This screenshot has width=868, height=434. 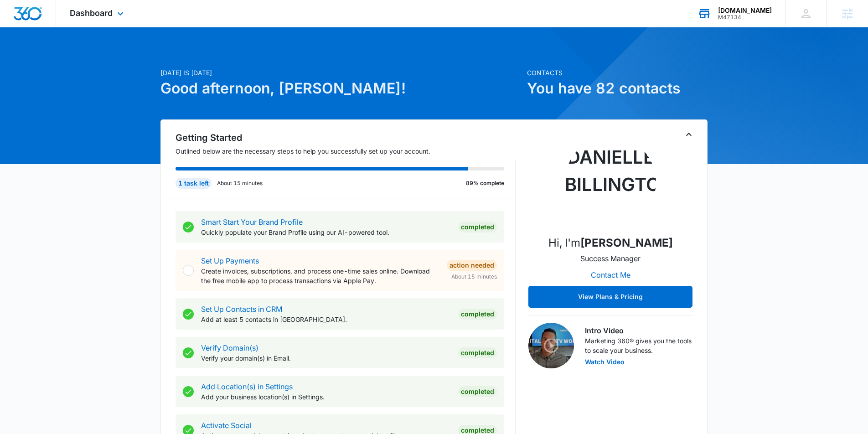 I want to click on div: Action Needed, so click(x=472, y=265).